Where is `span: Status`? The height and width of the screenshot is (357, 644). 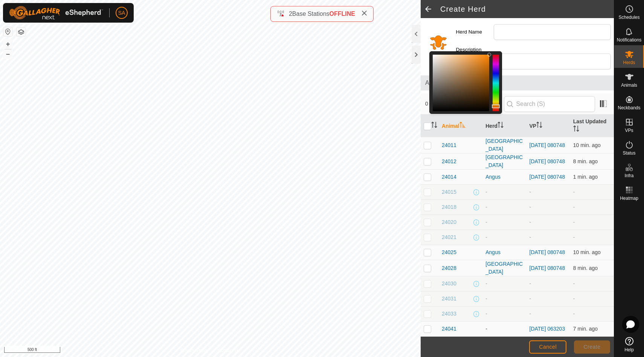
span: Status is located at coordinates (629, 153).